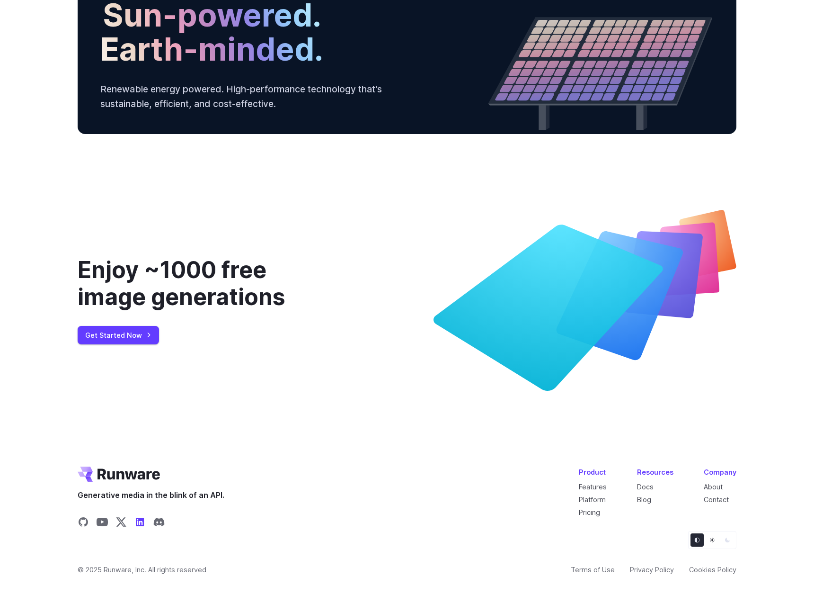 This screenshot has width=814, height=613. Describe the element at coordinates (254, 96) in the screenshot. I see `p: Renewable energy powered. High-performance technology that's sustainable, efficient, and cost-eff...` at that location.